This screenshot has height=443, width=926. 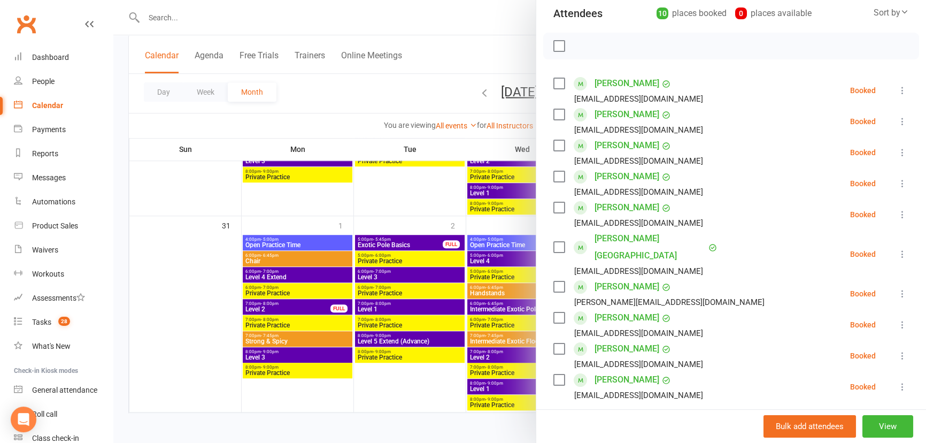 I want to click on div: Product Sales, so click(x=55, y=226).